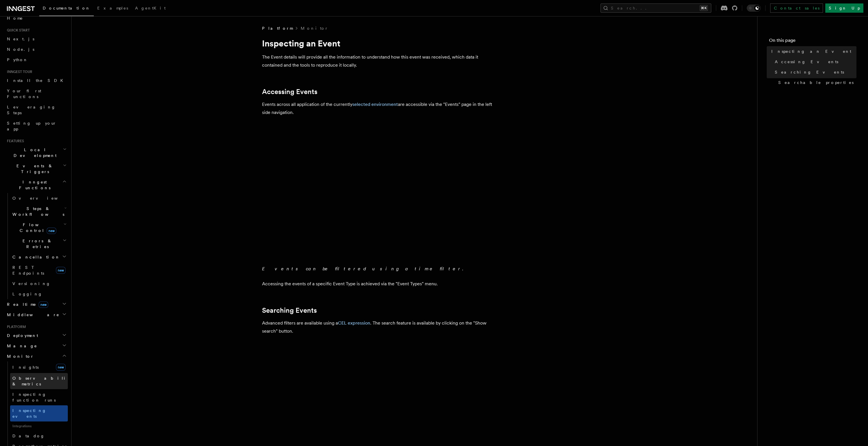 This screenshot has width=868, height=446. What do you see at coordinates (39, 257) in the screenshot?
I see `button: Cancellation` at bounding box center [39, 257].